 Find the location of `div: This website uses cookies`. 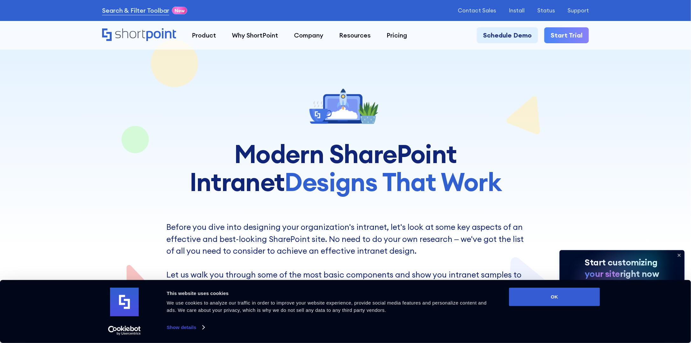

div: This website uses cookies is located at coordinates (330, 294).